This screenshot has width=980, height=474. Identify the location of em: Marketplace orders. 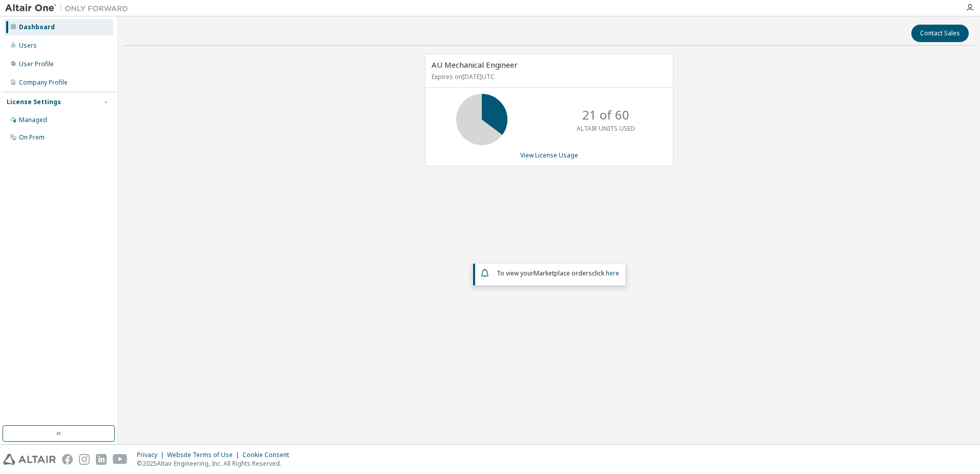
(563, 273).